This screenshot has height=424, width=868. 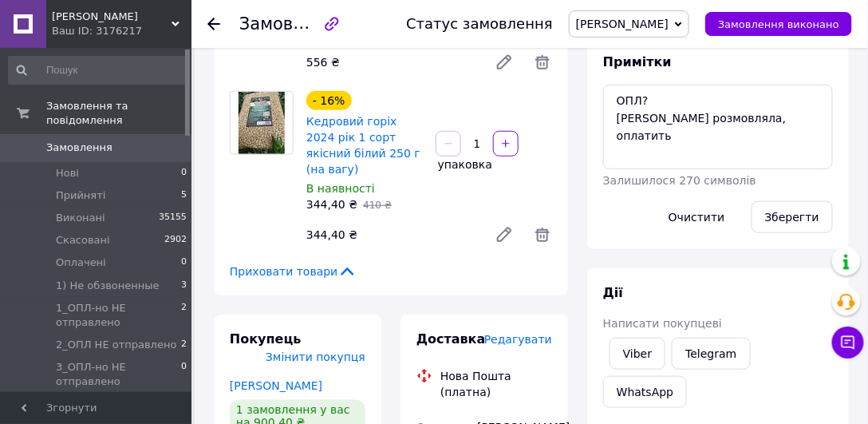 I want to click on span: Какао Бум, so click(x=112, y=17).